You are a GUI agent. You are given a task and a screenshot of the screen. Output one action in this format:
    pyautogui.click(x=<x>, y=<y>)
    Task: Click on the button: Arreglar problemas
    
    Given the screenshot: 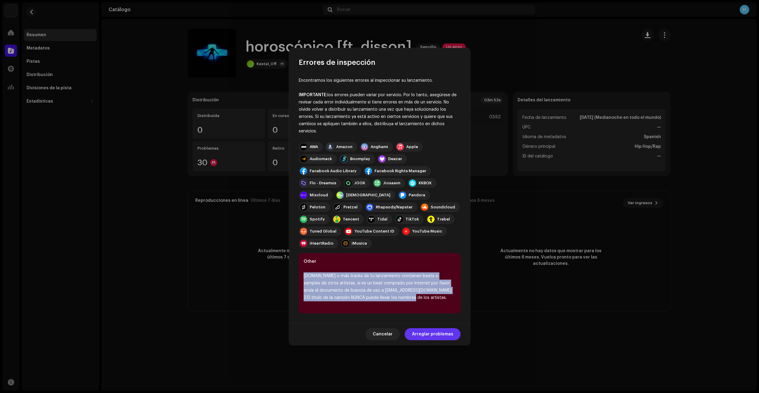 What is the action you would take?
    pyautogui.click(x=433, y=335)
    